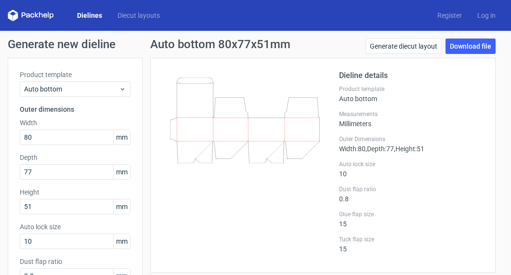 Image resolution: width=511 pixels, height=275 pixels. What do you see at coordinates (404, 46) in the screenshot?
I see `a: Generate diecut layout` at bounding box center [404, 46].